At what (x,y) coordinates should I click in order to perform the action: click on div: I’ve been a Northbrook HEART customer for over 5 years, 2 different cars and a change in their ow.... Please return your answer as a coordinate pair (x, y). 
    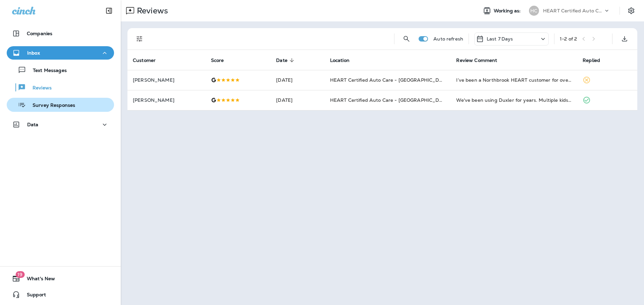
    Looking at the image, I should click on (514, 80).